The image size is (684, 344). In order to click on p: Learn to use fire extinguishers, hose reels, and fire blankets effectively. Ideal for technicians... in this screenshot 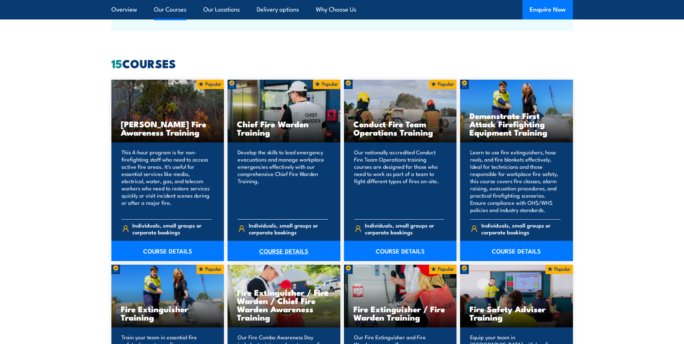, I will do `click(515, 181)`.